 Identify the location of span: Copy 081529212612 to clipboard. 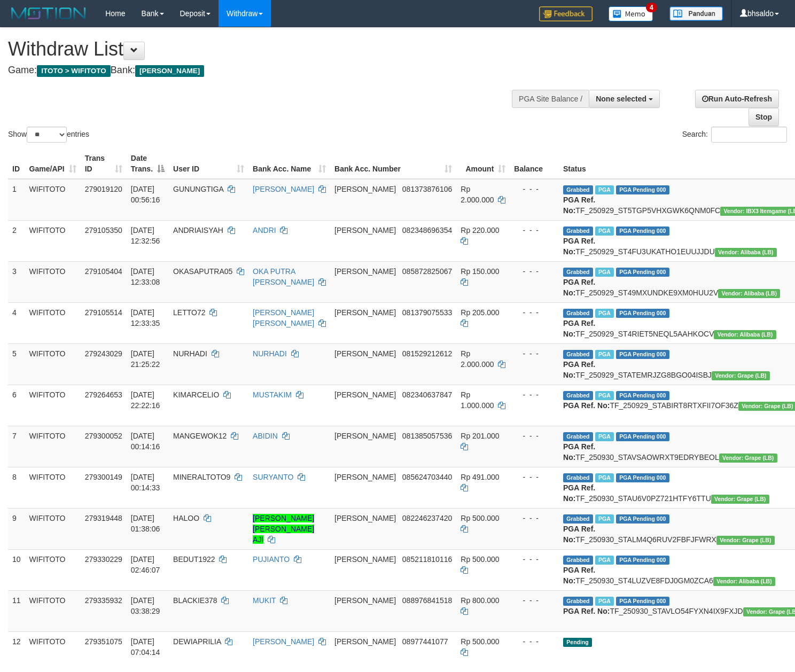
(426, 354).